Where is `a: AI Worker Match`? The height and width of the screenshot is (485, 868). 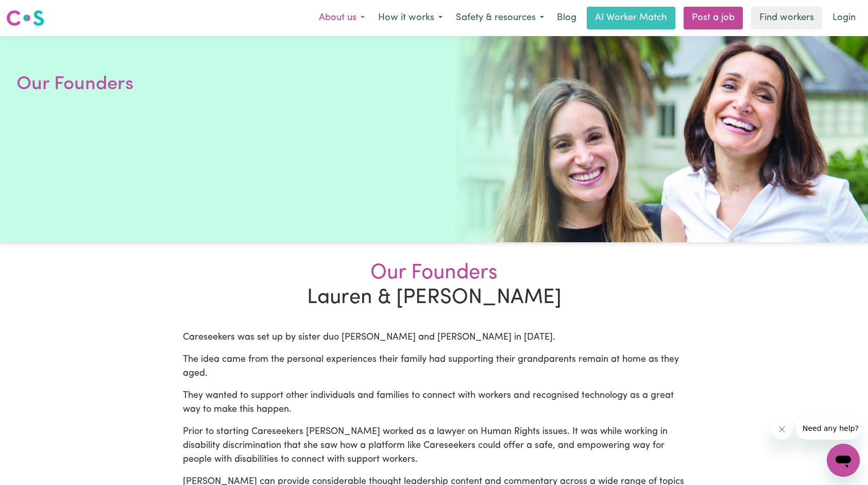 a: AI Worker Match is located at coordinates (631, 18).